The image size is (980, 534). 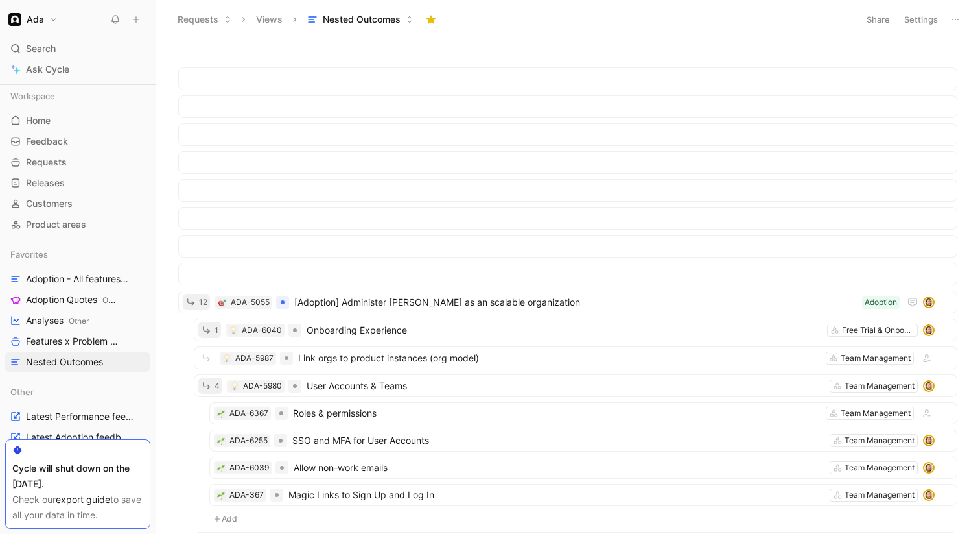 What do you see at coordinates (56, 225) in the screenshot?
I see `span: Product areas` at bounding box center [56, 225].